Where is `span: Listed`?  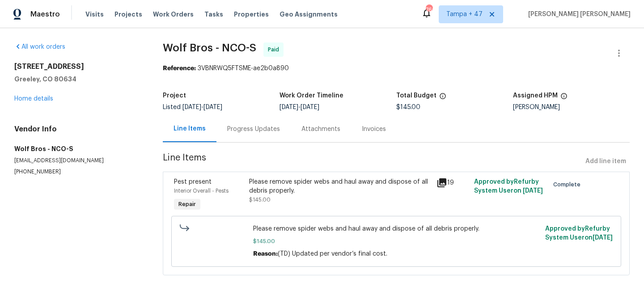
span: Listed is located at coordinates (192, 107).